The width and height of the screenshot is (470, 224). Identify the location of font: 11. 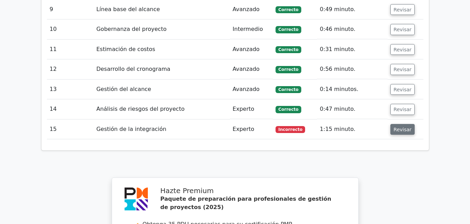
(53, 49).